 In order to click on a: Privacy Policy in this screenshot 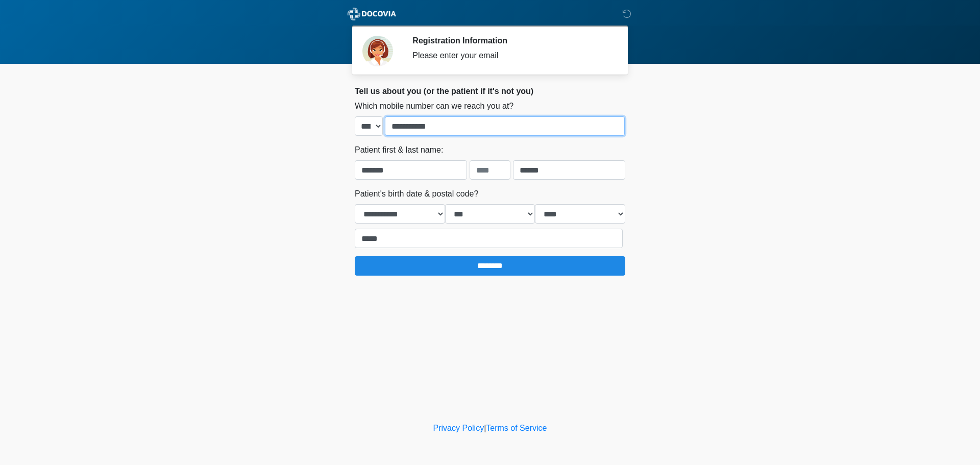, I will do `click(459, 428)`.